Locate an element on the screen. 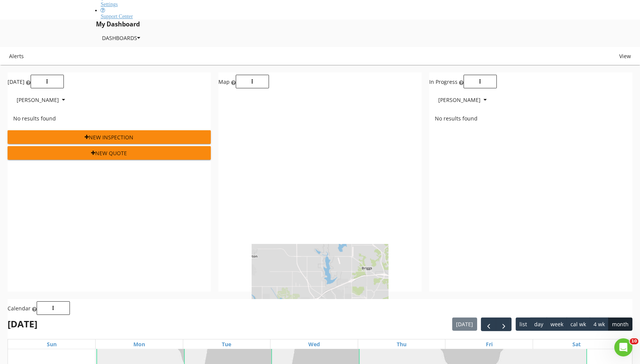 Image resolution: width=640 pixels, height=364 pixels. a: Support Center is located at coordinates (324, 14).